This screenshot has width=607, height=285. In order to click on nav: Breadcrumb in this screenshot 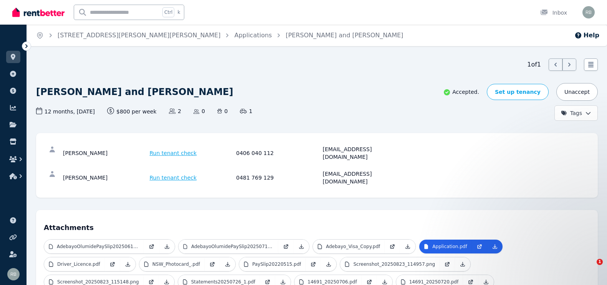, I will do `click(220, 35)`.